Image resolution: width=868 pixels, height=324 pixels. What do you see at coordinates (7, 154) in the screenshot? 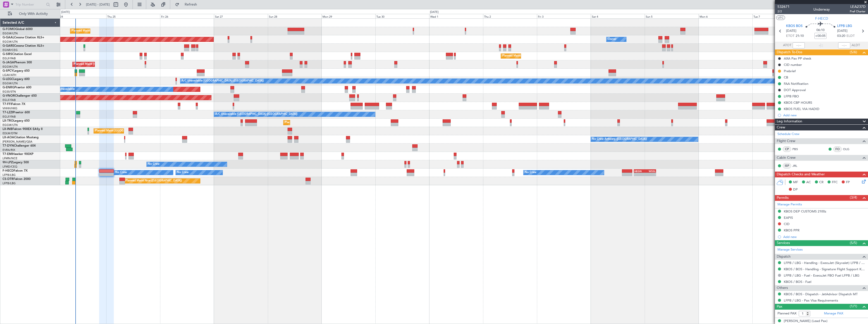
I see `span: T7-EMI` at bounding box center [7, 154].